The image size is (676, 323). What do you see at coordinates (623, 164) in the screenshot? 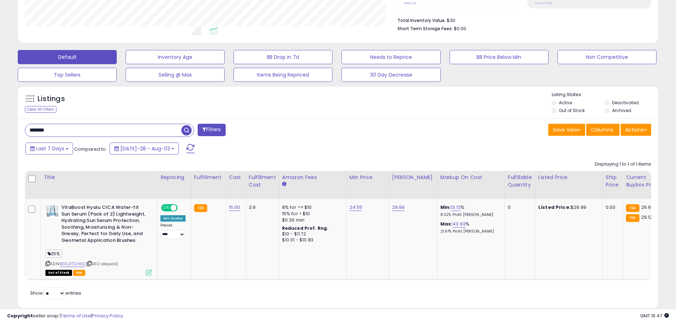
I see `div: Displaying 1 to 1 of 1 items` at bounding box center [623, 164].